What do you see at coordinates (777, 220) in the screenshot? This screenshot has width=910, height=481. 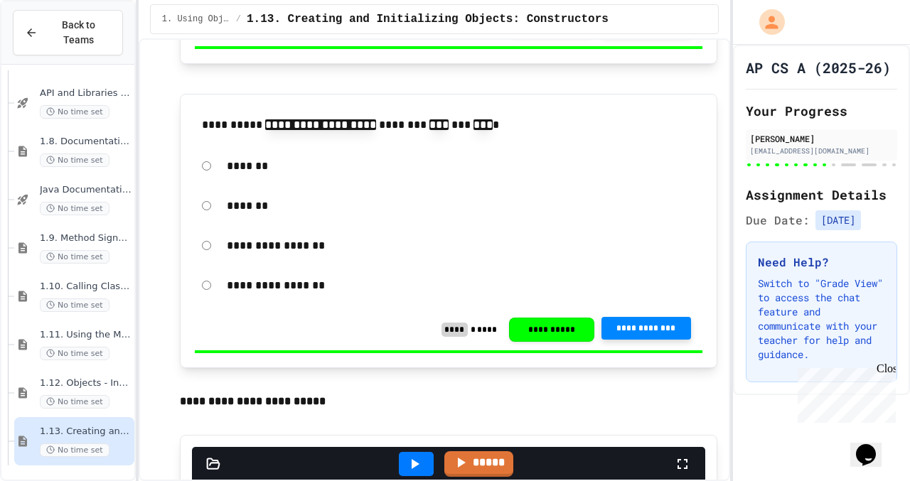 I see `span: Due Date:` at bounding box center [777, 220].